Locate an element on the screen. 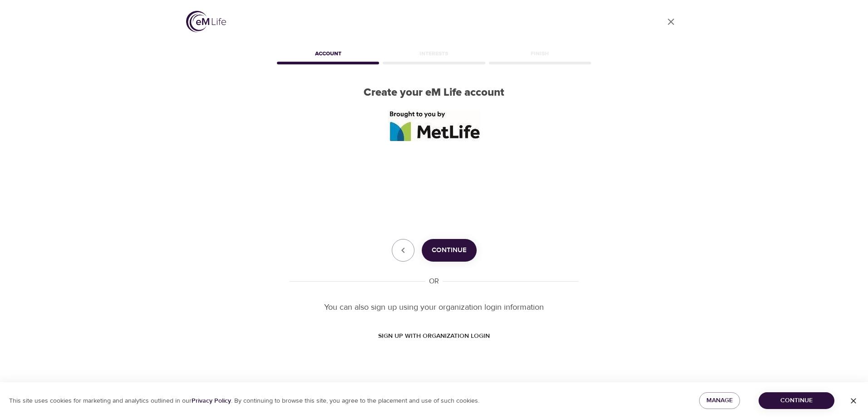  img: logo is located at coordinates (206, 22).